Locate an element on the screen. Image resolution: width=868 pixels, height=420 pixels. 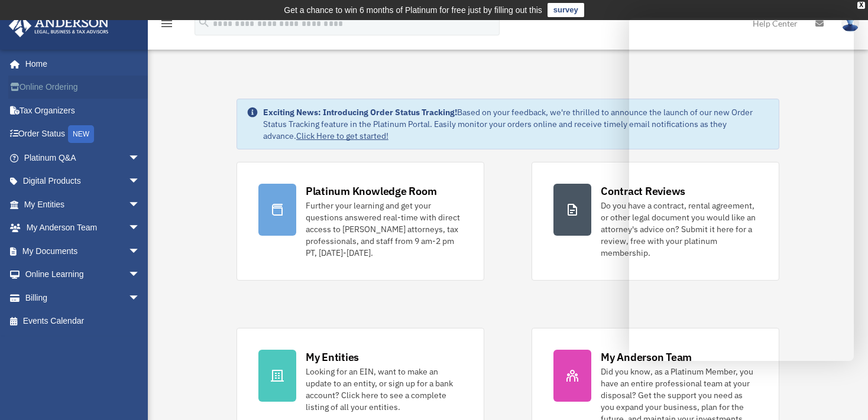
a: Click Here to get started! is located at coordinates (342, 136).